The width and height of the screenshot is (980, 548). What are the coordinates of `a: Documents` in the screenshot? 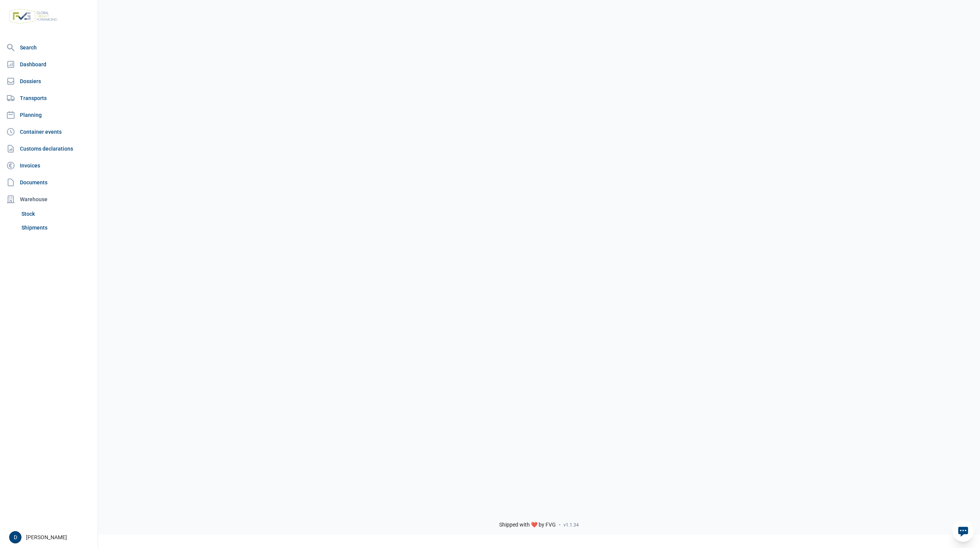 It's located at (48, 182).